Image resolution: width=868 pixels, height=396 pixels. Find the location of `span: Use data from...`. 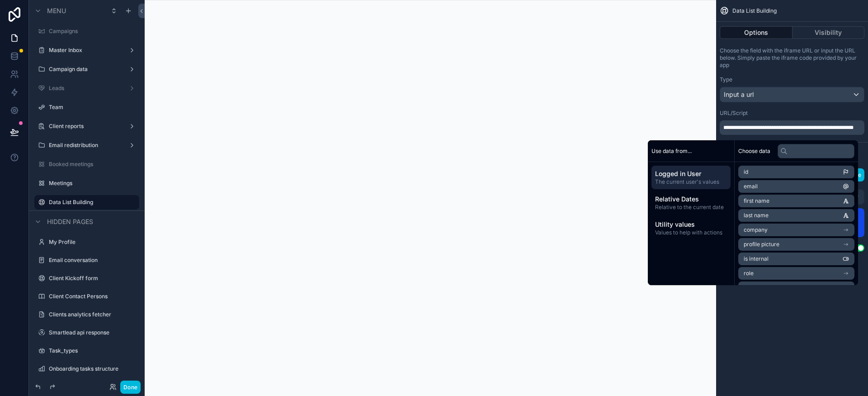

span: Use data from... is located at coordinates (672, 151).